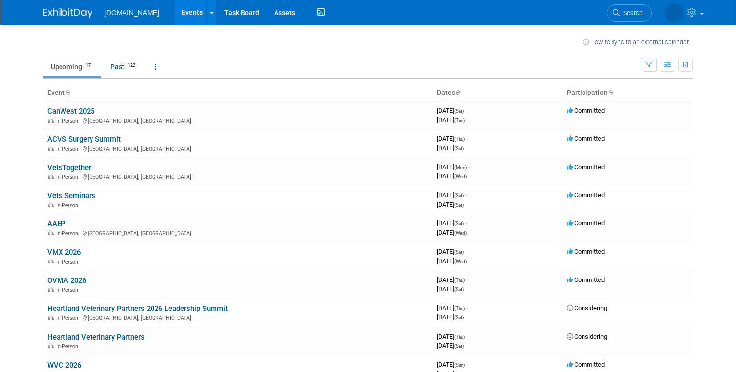 This screenshot has height=372, width=736. Describe the element at coordinates (610, 93) in the screenshot. I see `a: Sort by Participation Type` at that location.